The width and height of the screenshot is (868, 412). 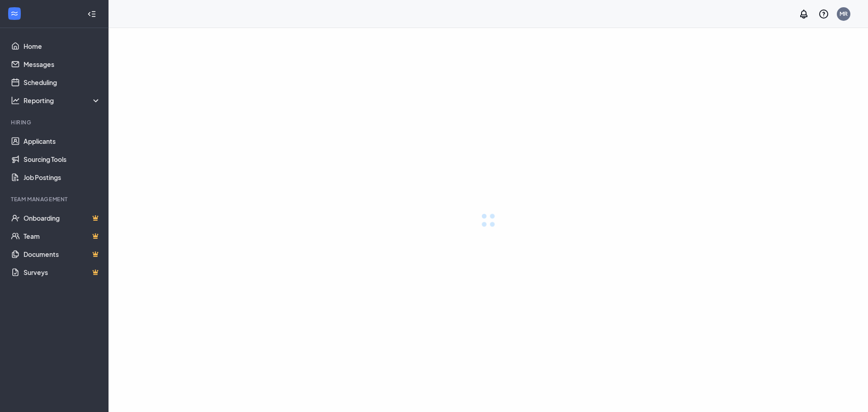 I want to click on svg: WorkstreamLogo, so click(x=14, y=13).